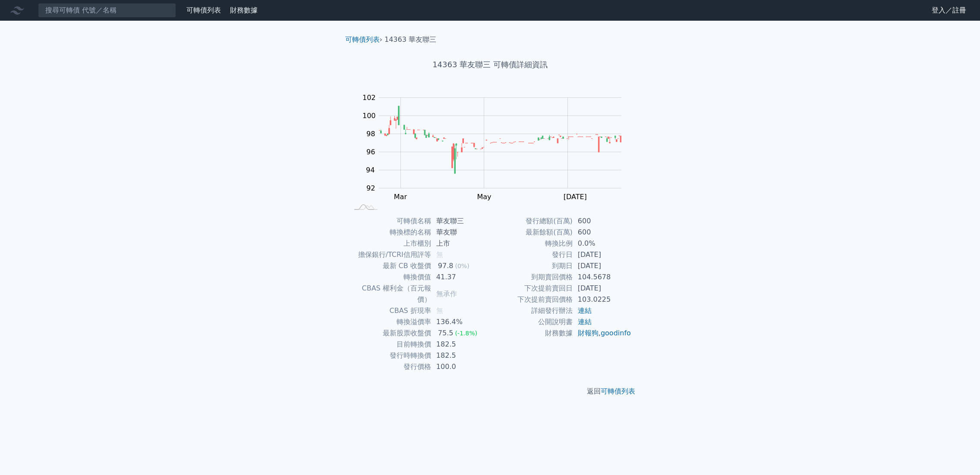 This screenshot has height=475, width=980. I want to click on tspan: 92, so click(370, 188).